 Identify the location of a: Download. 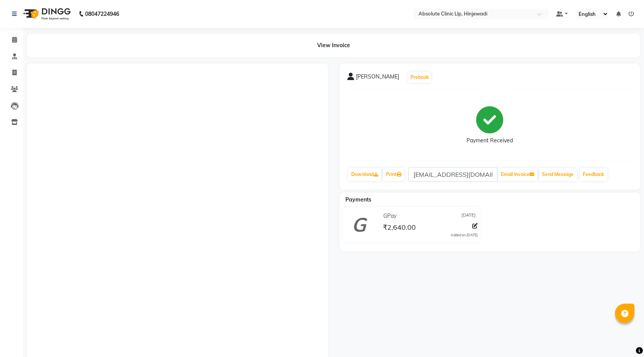
(365, 175).